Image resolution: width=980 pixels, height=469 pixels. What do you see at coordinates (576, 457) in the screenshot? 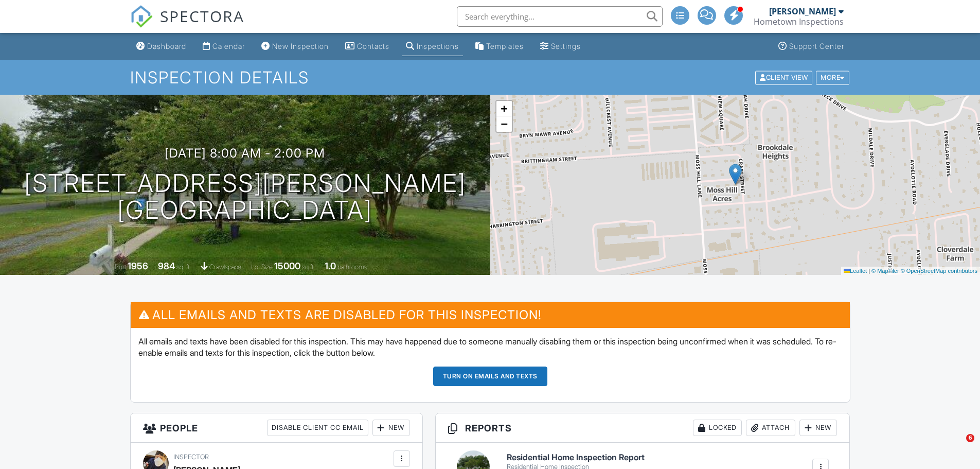
I see `h6: Residential Home Inspection Report` at bounding box center [576, 457].